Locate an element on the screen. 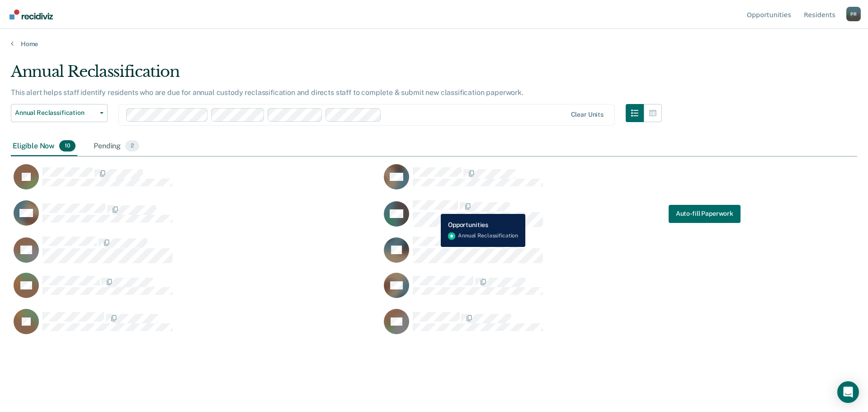 The width and height of the screenshot is (868, 412). div: P R is located at coordinates (853, 14).